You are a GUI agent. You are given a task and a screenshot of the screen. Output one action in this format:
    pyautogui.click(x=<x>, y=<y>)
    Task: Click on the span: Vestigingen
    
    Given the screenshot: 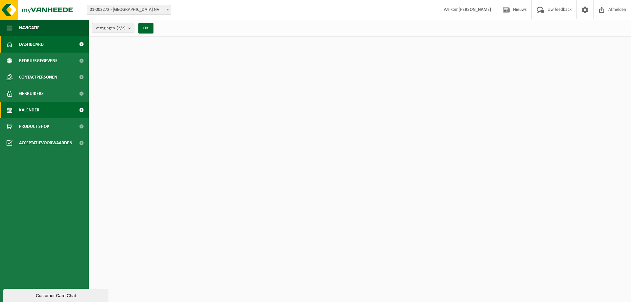 What is the action you would take?
    pyautogui.click(x=110, y=28)
    